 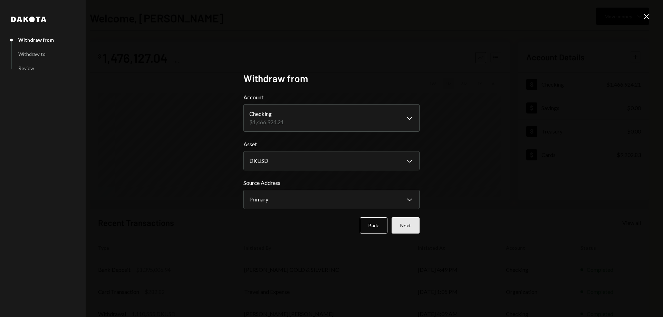 I want to click on button: Account, so click(x=331, y=118).